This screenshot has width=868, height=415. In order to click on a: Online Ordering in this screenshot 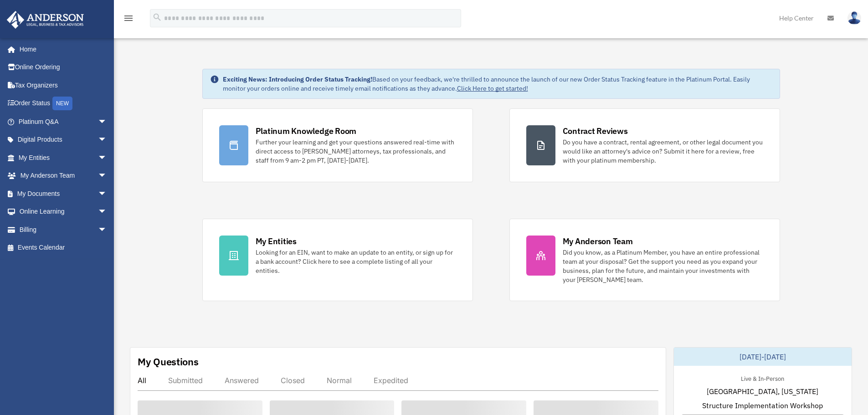, I will do `click(63, 67)`.